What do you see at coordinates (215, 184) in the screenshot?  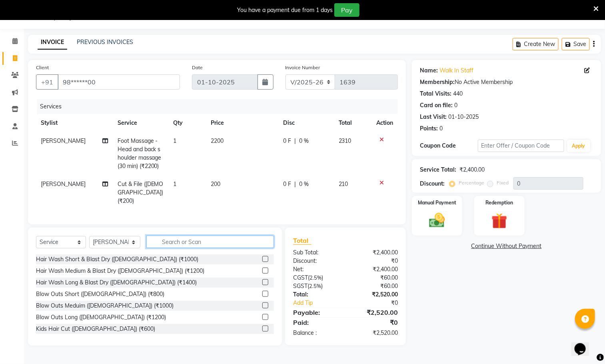 I see `span: 200` at bounding box center [215, 184].